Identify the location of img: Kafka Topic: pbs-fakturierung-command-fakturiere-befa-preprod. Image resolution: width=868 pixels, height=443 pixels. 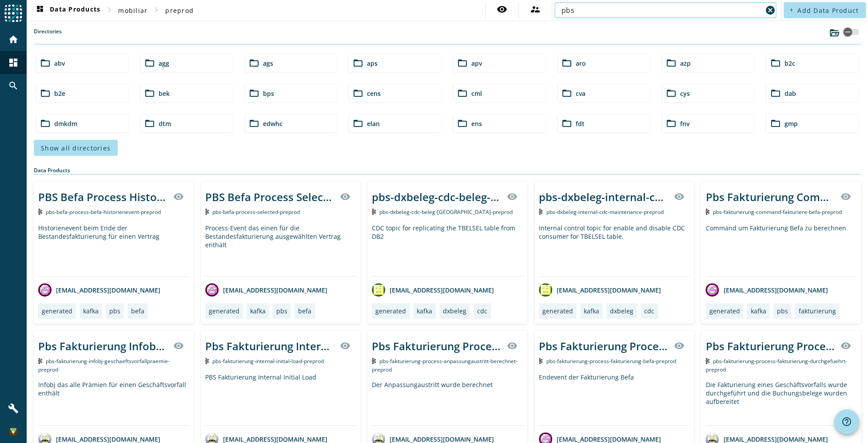
(707, 212).